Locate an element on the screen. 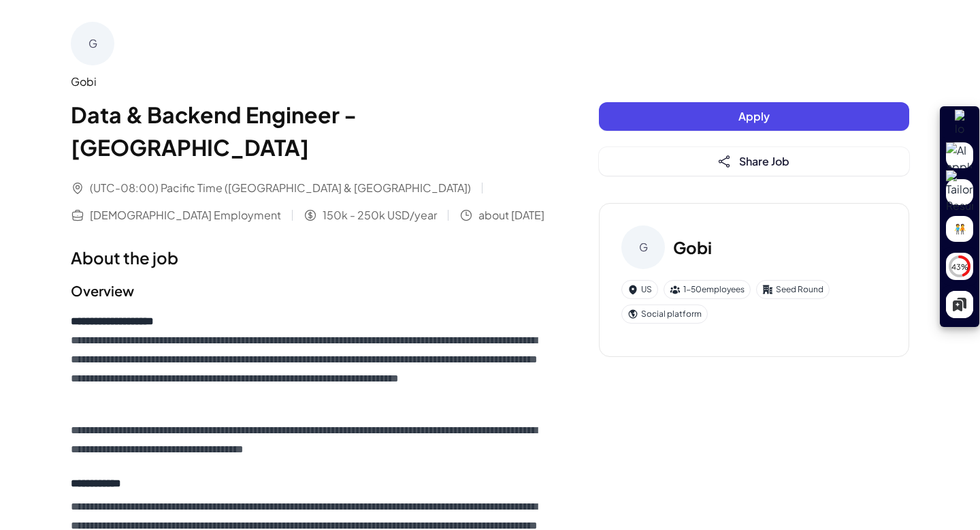 The width and height of the screenshot is (980, 530). h1: About the job is located at coordinates (308, 257).